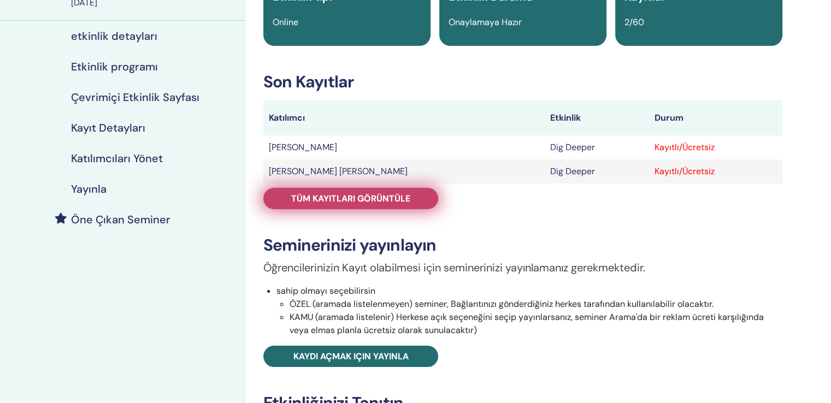 This screenshot has width=831, height=403. I want to click on p: Öğrencilerinizin Kayıt olabilmesi için seminerinizi yayınlamanız gerekmektedir., so click(523, 268).